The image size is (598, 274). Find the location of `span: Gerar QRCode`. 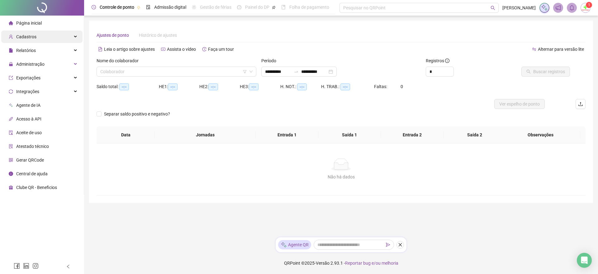

span: Gerar QRCode is located at coordinates (30, 160).